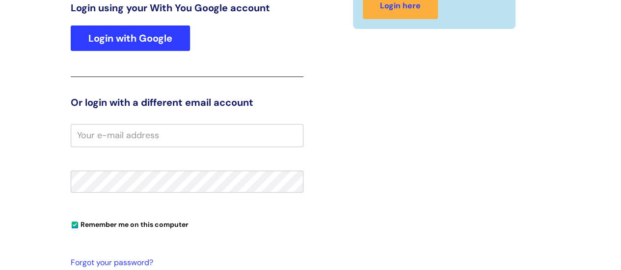 The image size is (621, 270). I want to click on a: Login with Google, so click(130, 38).